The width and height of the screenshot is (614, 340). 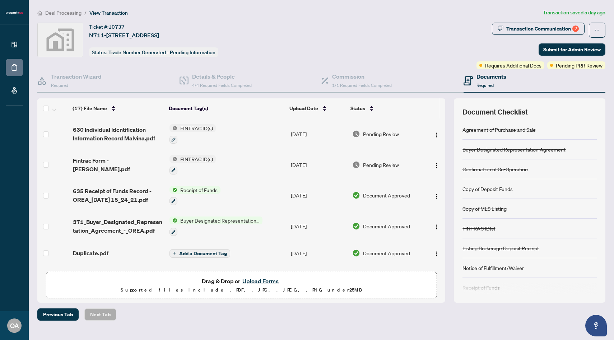 I want to click on span: View Transaction, so click(x=108, y=13).